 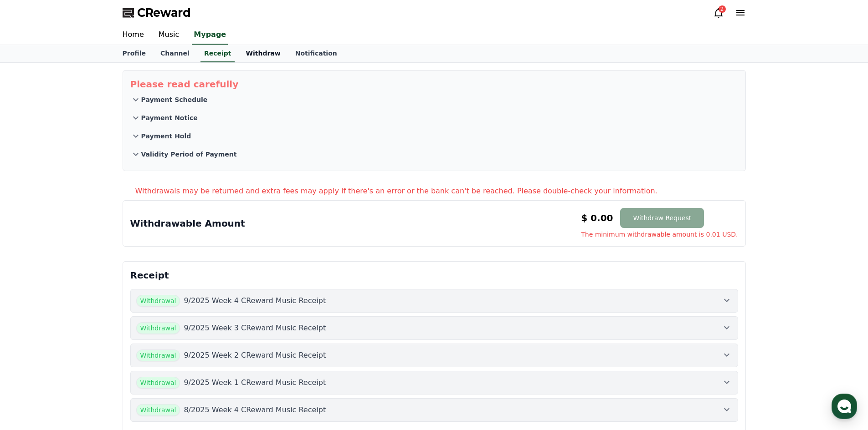 What do you see at coordinates (254, 383) in the screenshot?
I see `p: 9/2025 Week 1 CReward Music Receipt` at bounding box center [254, 383].